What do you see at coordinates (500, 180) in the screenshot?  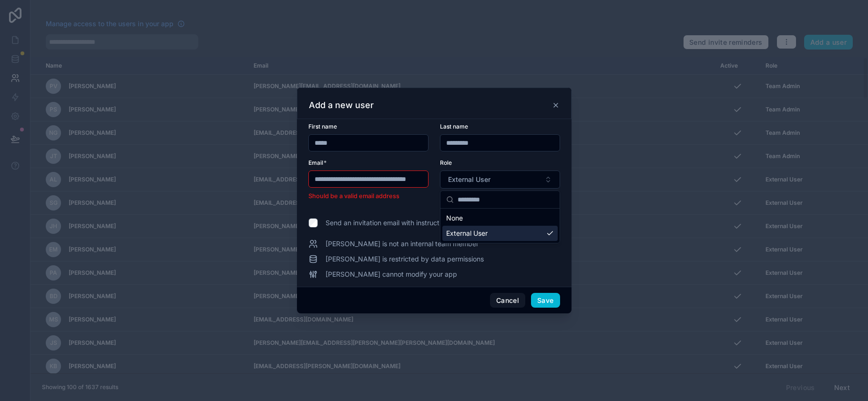 I see `button: Select Button` at bounding box center [500, 180].